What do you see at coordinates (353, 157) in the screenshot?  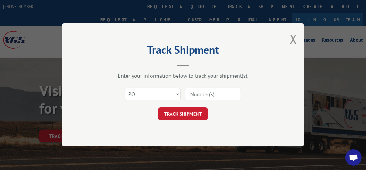 I see `div: Open chat` at bounding box center [353, 157].